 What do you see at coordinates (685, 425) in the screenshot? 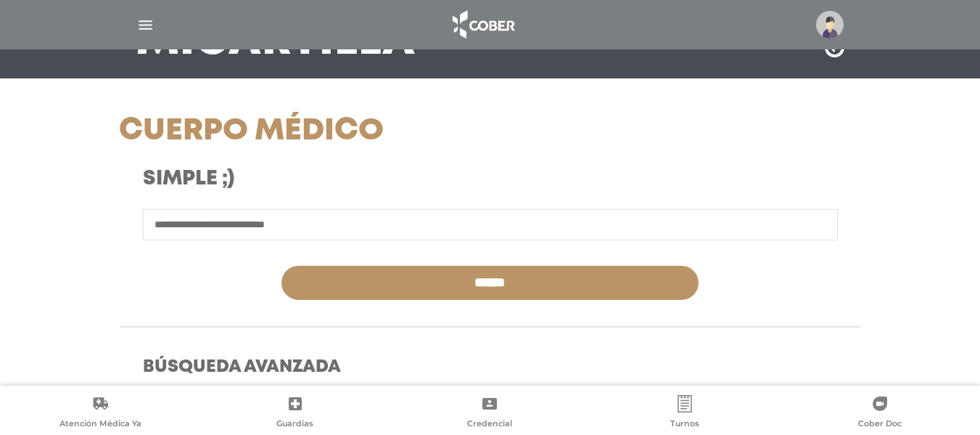
I see `span: Turnos` at bounding box center [685, 425].